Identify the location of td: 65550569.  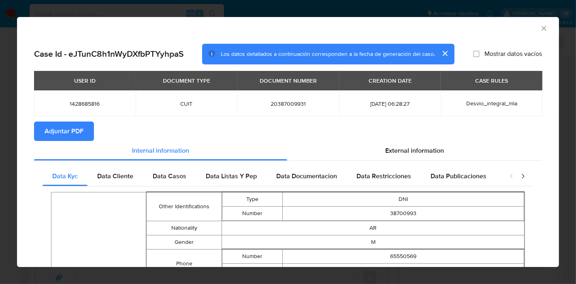
(404, 256).